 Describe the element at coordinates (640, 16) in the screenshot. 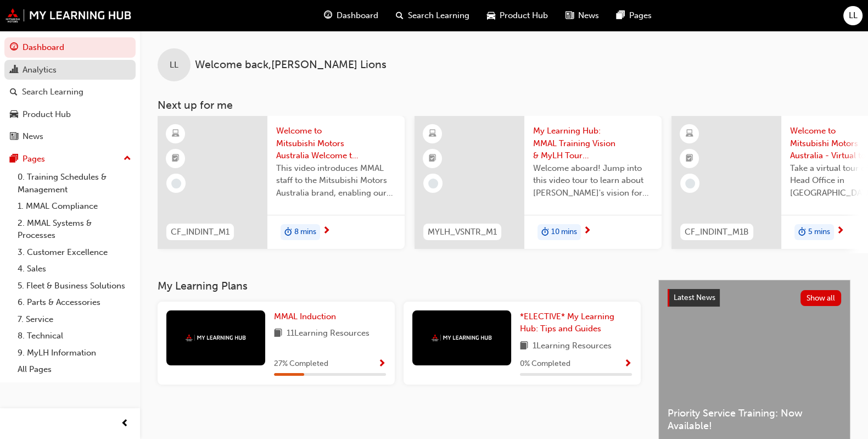

I see `span: Pages` at that location.